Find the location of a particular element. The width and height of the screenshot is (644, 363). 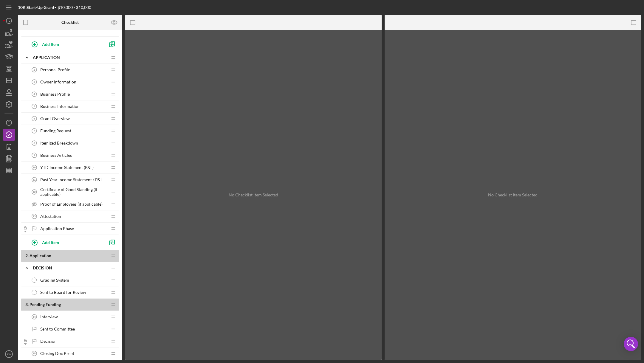

tspan: 12 is located at coordinates (34, 192).